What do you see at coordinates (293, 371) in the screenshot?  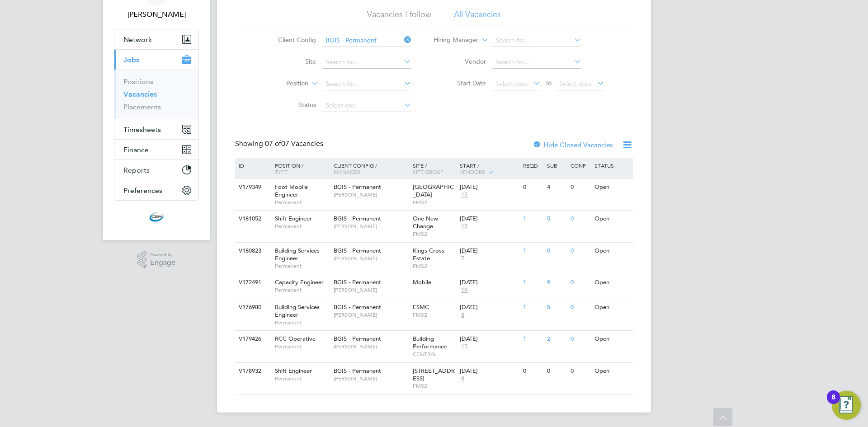 I see `span: Shift Engineer` at bounding box center [293, 371].